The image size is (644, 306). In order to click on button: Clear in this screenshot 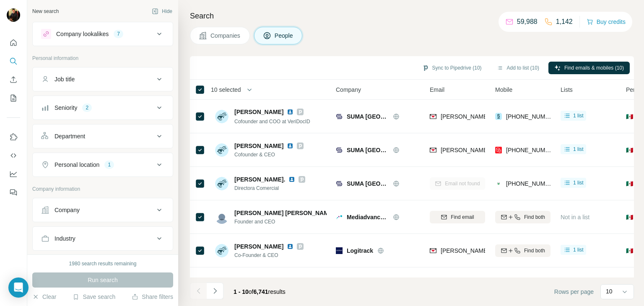, I will do `click(44, 297)`.